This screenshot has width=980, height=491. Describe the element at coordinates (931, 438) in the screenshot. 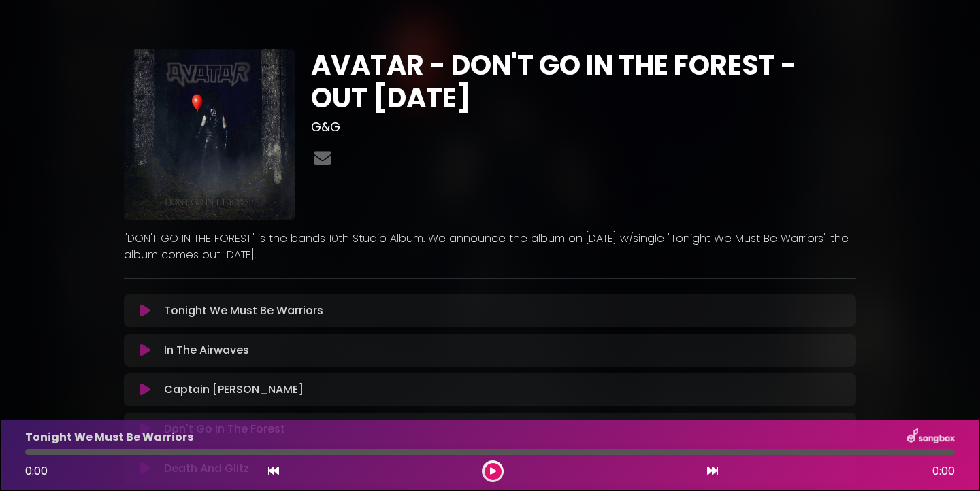

I see `img: songbox-logo-white.png` at that location.